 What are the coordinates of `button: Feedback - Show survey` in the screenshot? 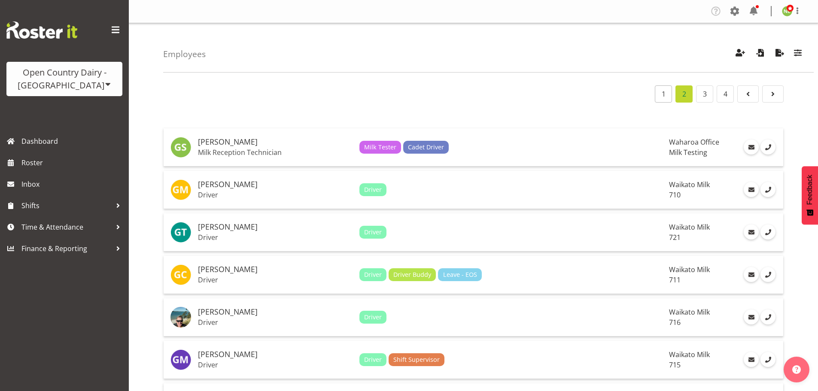 It's located at (810, 195).